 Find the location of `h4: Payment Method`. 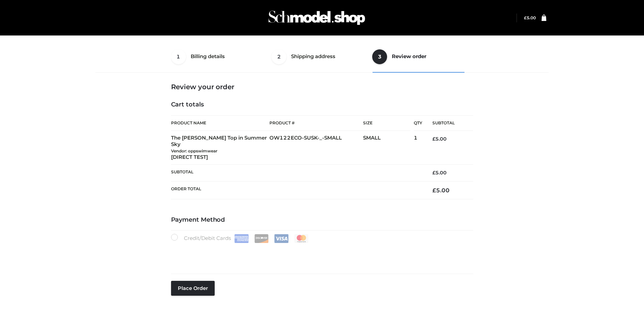

h4: Payment Method is located at coordinates (322, 220).